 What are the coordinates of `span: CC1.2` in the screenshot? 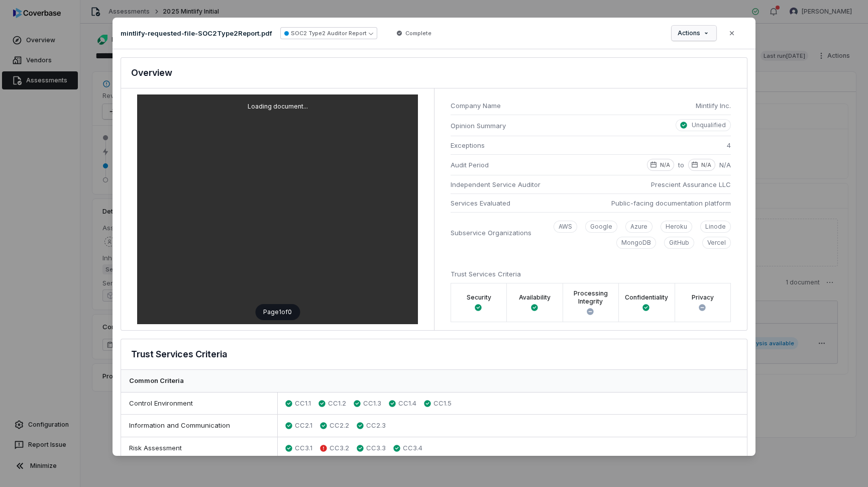 It's located at (337, 403).